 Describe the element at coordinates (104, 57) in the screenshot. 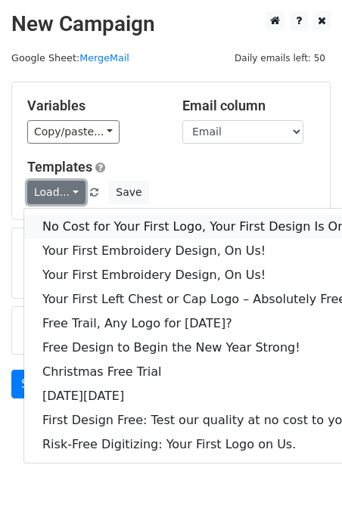

I see `a: MergeMail` at that location.